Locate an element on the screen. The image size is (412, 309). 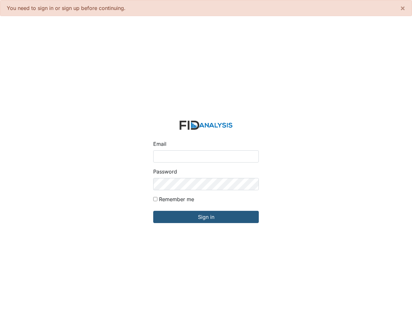
label: Remember me is located at coordinates (176, 199).